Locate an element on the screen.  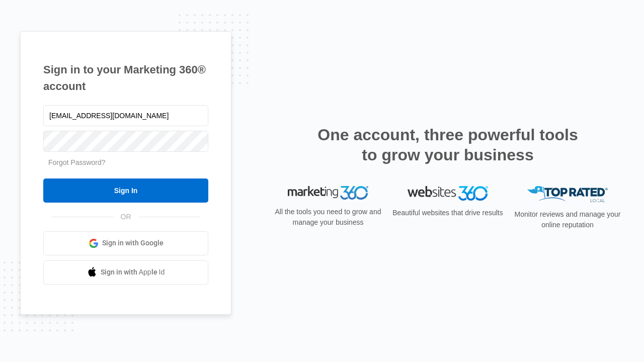
a: Sign in with Apple Id is located at coordinates (126, 273).